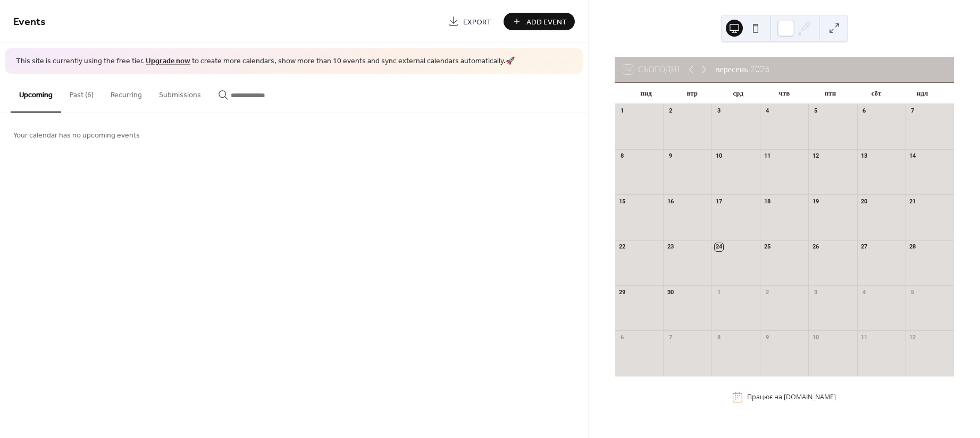 The width and height of the screenshot is (980, 438). I want to click on div: втр, so click(691, 94).